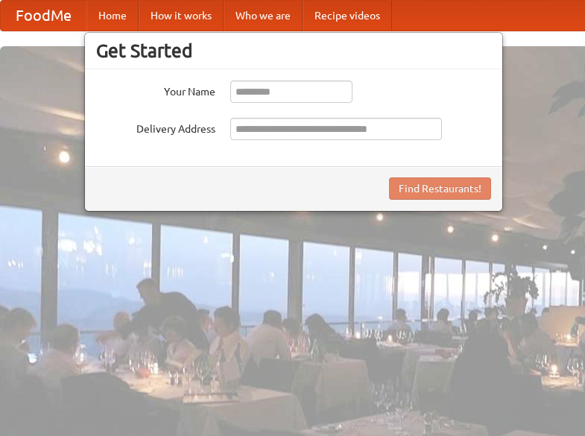 The width and height of the screenshot is (585, 436). Describe the element at coordinates (181, 16) in the screenshot. I see `a: How it works` at that location.